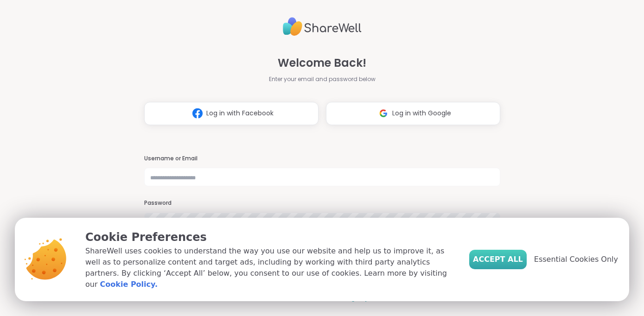 This screenshot has width=644, height=316. Describe the element at coordinates (322, 203) in the screenshot. I see `h3: Password` at that location.